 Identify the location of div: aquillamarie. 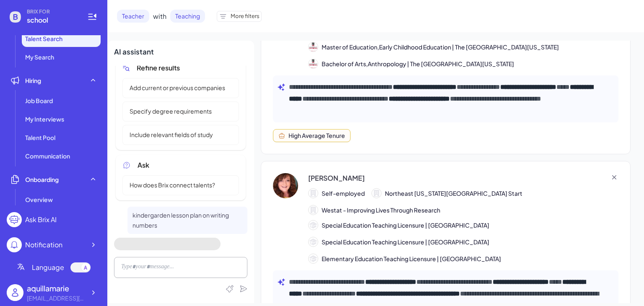
(56, 288).